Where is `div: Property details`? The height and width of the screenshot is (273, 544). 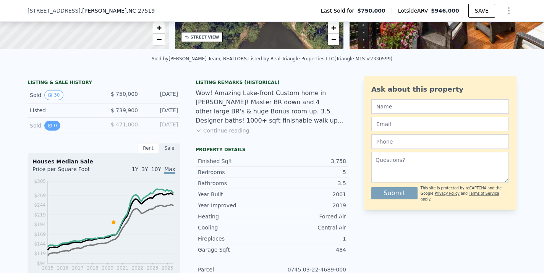
div: Property details is located at coordinates (272, 150).